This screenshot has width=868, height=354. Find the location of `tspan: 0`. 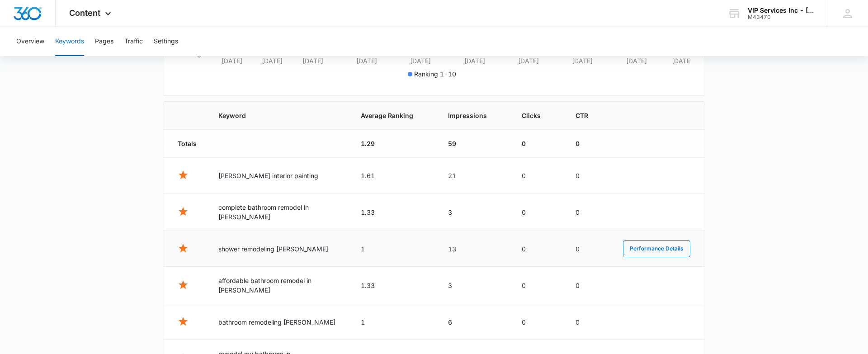

tspan: 0 is located at coordinates (199, 55).